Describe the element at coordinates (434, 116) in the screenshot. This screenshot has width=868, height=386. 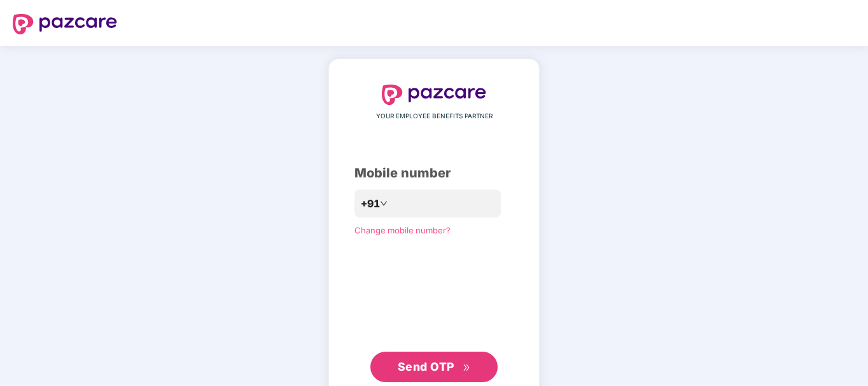
I see `span: YOUR EMPLOYEE BENEFITS PARTNER` at that location.